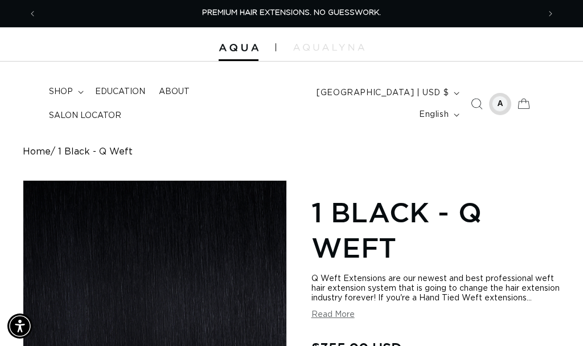 The width and height of the screenshot is (583, 346). Describe the element at coordinates (65, 92) in the screenshot. I see `summary: shop` at that location.